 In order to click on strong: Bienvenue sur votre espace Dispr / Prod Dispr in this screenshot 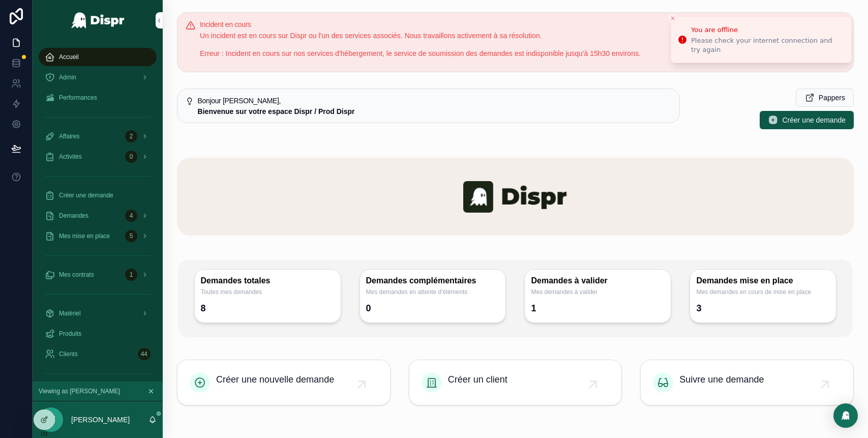, I will do `click(276, 111)`.